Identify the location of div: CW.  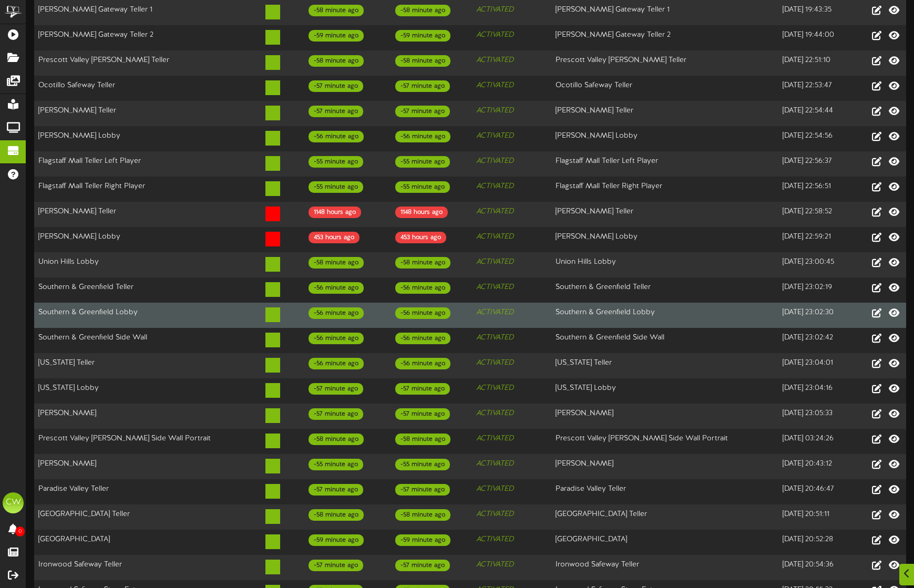
(13, 503).